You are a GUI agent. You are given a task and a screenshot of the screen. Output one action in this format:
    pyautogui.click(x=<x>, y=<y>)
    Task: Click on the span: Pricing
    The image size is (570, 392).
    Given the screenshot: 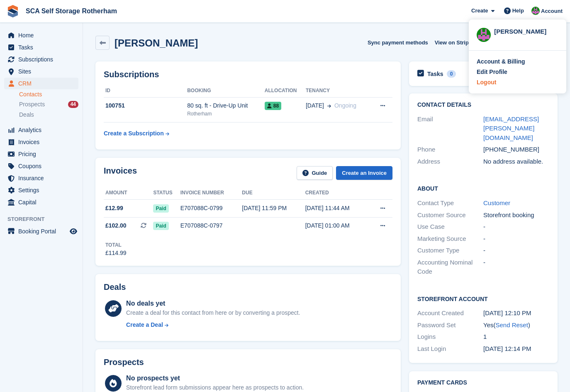 What is the action you would take?
    pyautogui.click(x=43, y=154)
    